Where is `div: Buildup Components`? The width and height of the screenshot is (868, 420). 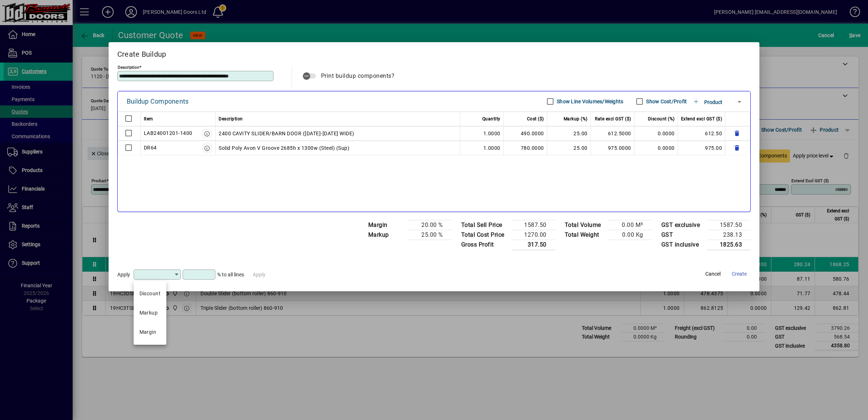
div: Buildup Components is located at coordinates (158, 101).